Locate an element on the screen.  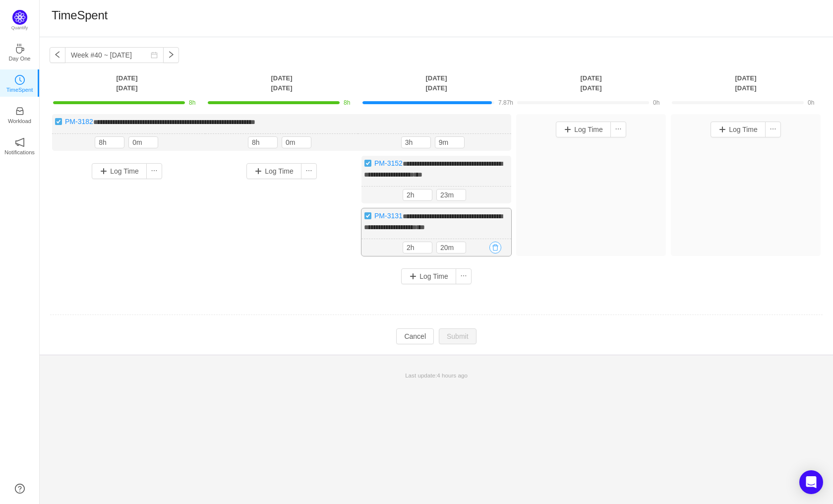
p: Notifications is located at coordinates (19, 152).